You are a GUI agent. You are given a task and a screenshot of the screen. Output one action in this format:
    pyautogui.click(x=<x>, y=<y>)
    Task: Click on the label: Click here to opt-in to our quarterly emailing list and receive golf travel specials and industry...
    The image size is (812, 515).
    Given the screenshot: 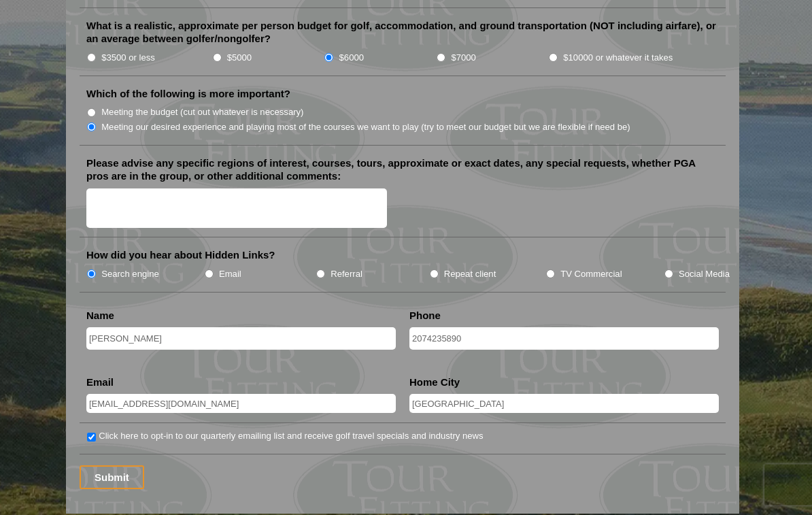 What is the action you would take?
    pyautogui.click(x=290, y=437)
    